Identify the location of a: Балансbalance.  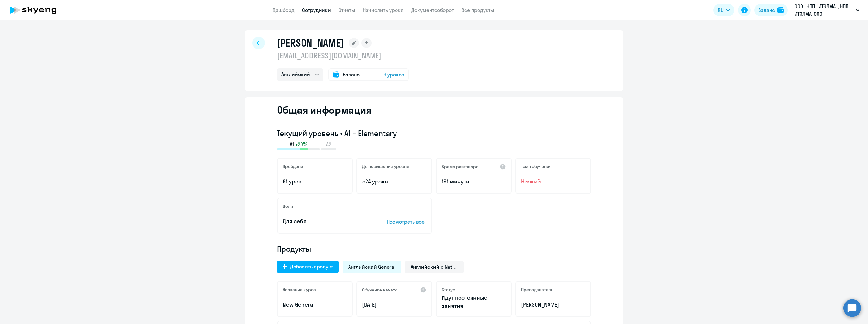
(771, 10).